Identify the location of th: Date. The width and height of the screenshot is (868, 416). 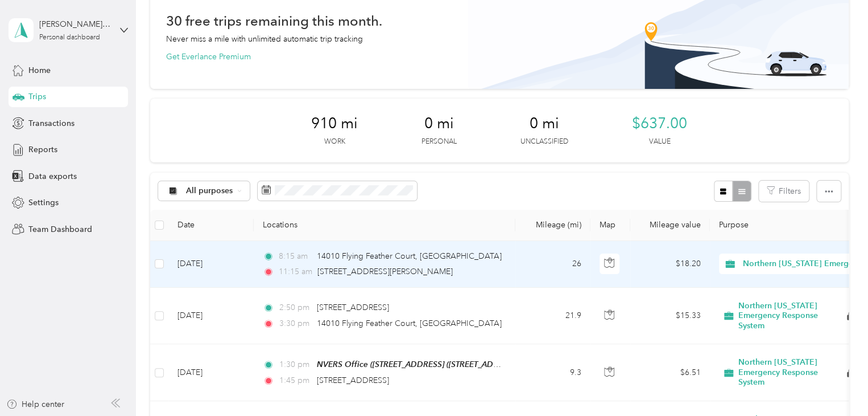
(211, 225).